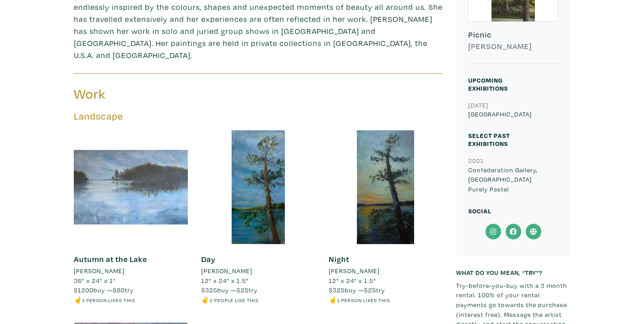 This screenshot has height=324, width=644. I want to click on a: Autumn at the Lake, so click(111, 259).